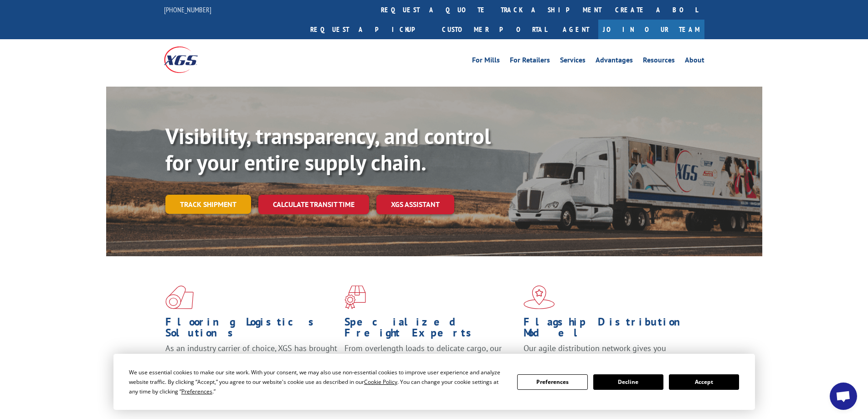 The height and width of the screenshot is (419, 868). I want to click on div: Cookie Consent Prompt, so click(434, 382).